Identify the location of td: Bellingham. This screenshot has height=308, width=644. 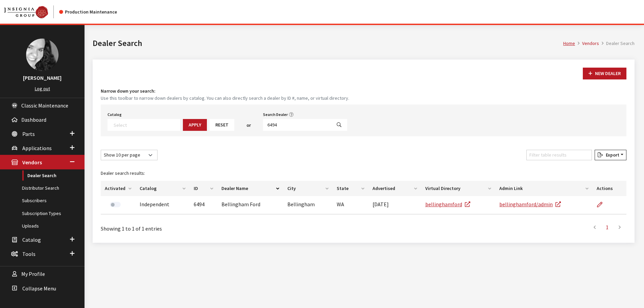
(308, 205).